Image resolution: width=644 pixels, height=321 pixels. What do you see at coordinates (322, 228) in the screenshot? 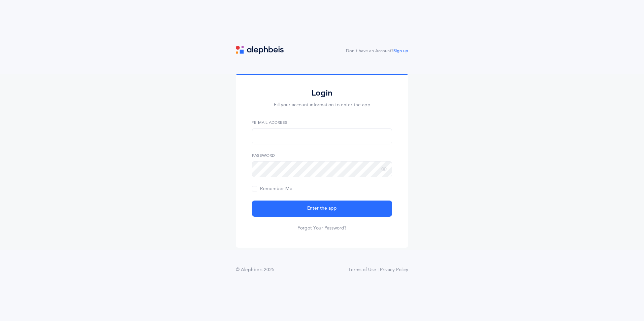
I see `a: Forgot Your Password?` at bounding box center [322, 228].